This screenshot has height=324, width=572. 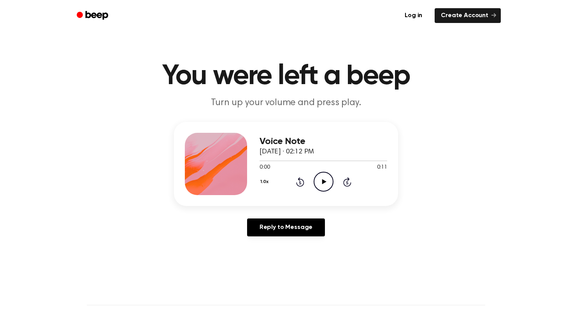 What do you see at coordinates (264, 167) in the screenshot?
I see `span: 0:00` at bounding box center [264, 167].